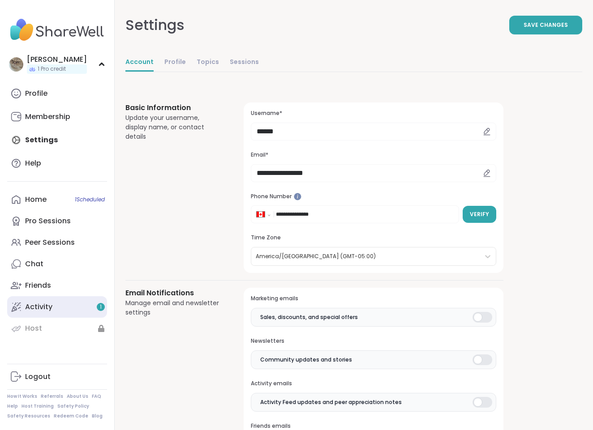  What do you see at coordinates (57, 264) in the screenshot?
I see `a: Chat` at bounding box center [57, 264].